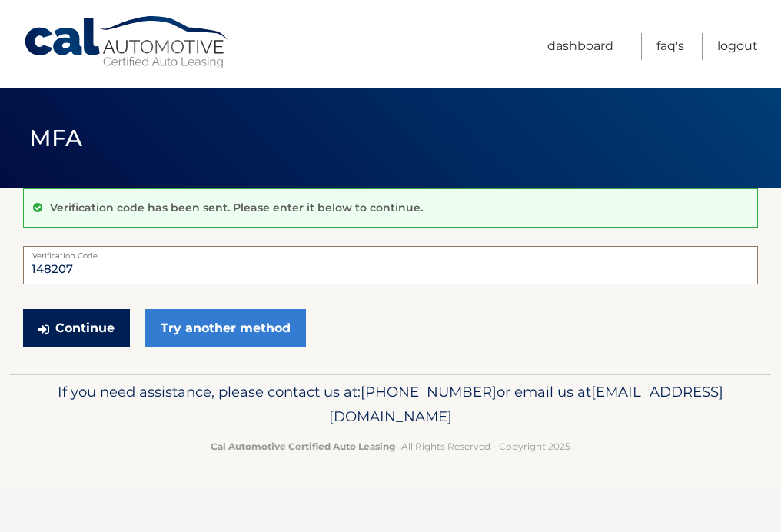  What do you see at coordinates (56, 138) in the screenshot?
I see `span: MFA` at bounding box center [56, 138].